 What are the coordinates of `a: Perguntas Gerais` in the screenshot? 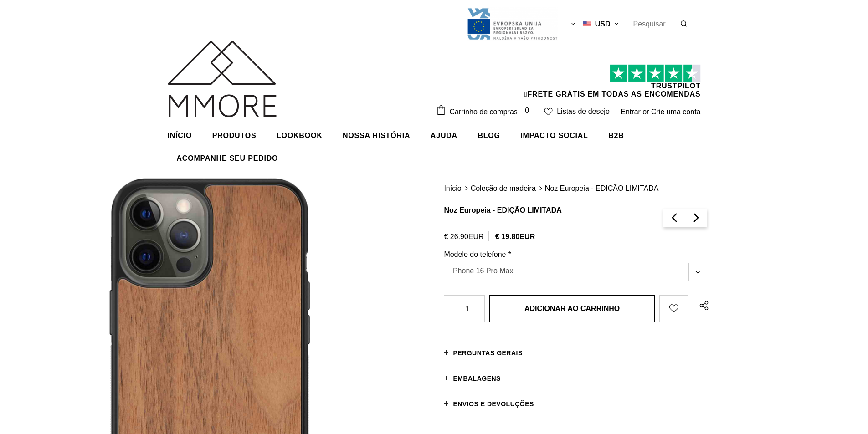 It's located at (575, 353).